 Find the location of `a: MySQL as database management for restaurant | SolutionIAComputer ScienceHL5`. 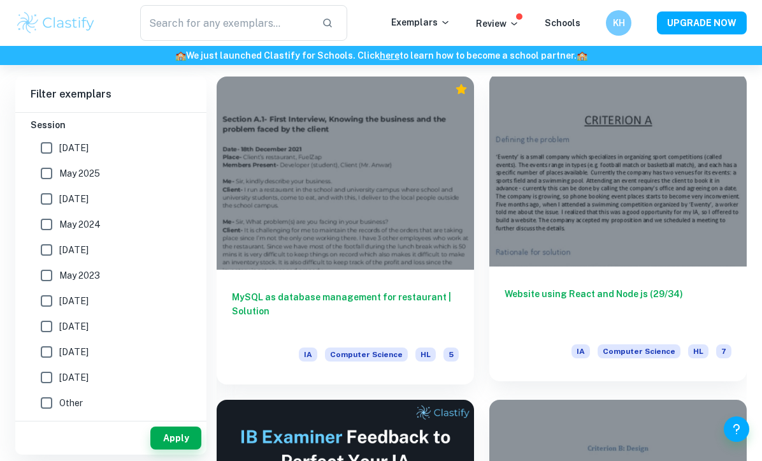

a: MySQL as database management for restaurant | SolutionIAComputer ScienceHL5 is located at coordinates (345, 230).